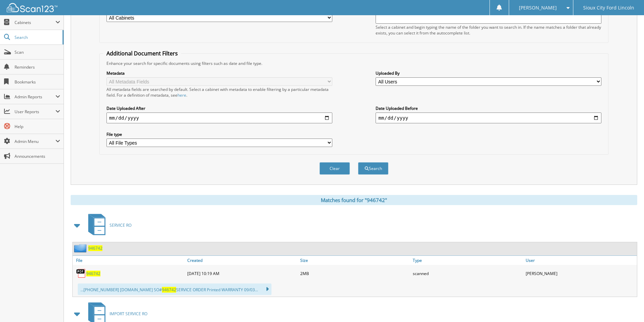  What do you see at coordinates (108, 225) in the screenshot?
I see `a: SERVICE RO` at bounding box center [108, 225].